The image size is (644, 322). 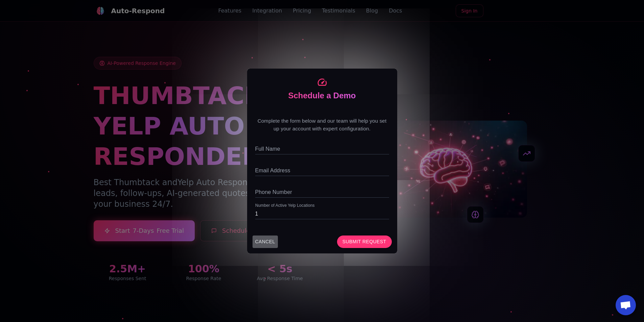 What do you see at coordinates (285, 205) in the screenshot?
I see `label: Number of Active Yelp Locations` at bounding box center [285, 205].